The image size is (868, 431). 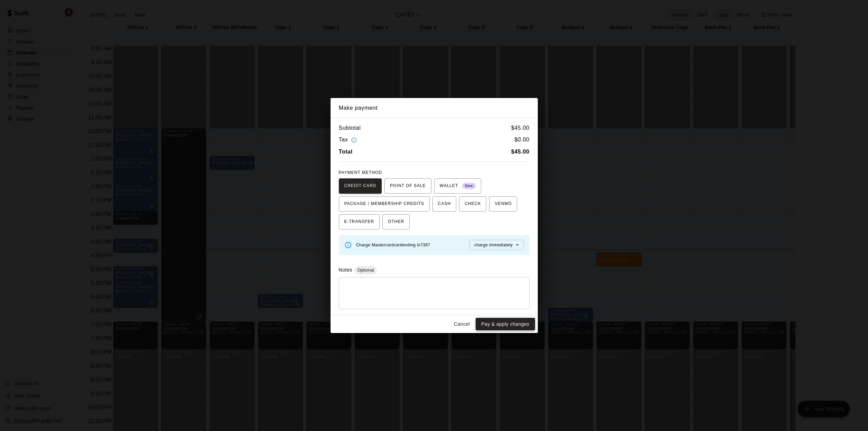 What do you see at coordinates (393, 245) in the screenshot?
I see `span: Charge Mastercard card ending in 7367` at bounding box center [393, 245].